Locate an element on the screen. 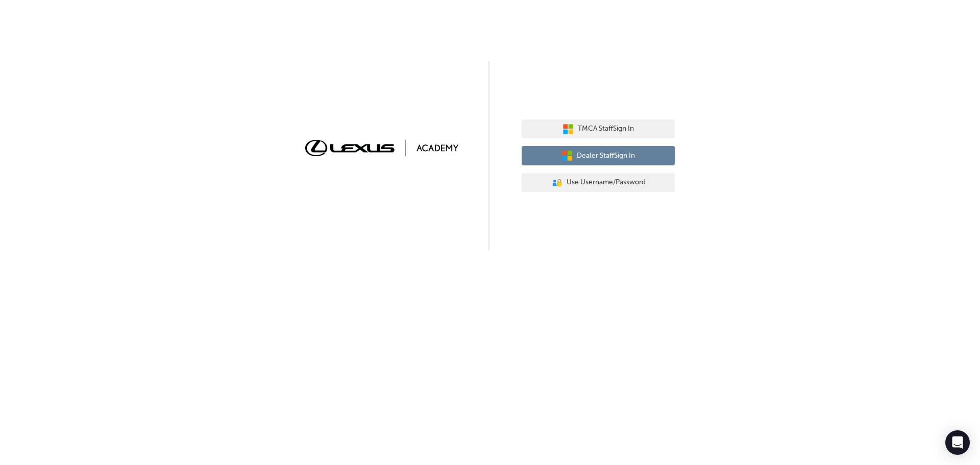 Image resolution: width=980 pixels, height=465 pixels. span: TMCA Staff Sign In is located at coordinates (606, 129).